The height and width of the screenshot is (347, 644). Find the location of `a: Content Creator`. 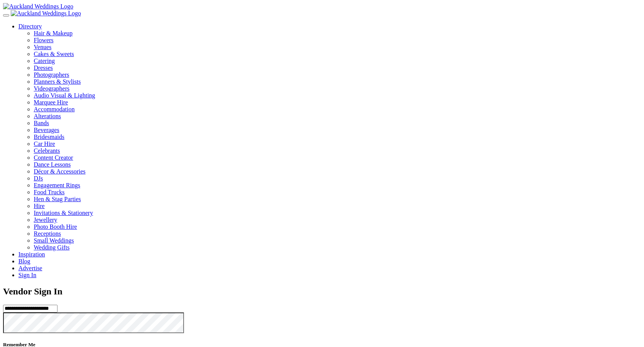

a: Content Creator is located at coordinates (53, 157).